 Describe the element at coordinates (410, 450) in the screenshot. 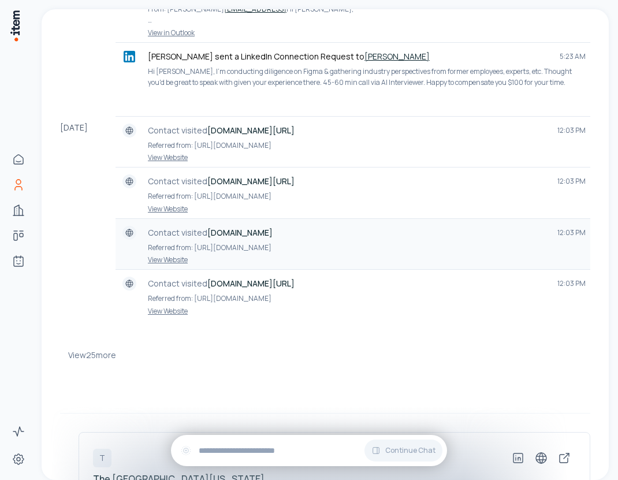

I see `span: Continue Chat` at that location.